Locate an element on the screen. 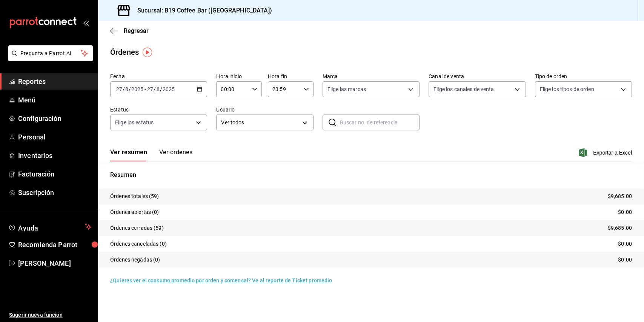  span: Ver todos is located at coordinates (260, 122).